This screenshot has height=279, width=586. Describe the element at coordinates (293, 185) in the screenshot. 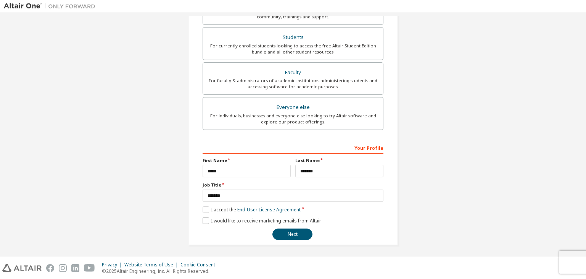

I see `label: Job Title` at that location.